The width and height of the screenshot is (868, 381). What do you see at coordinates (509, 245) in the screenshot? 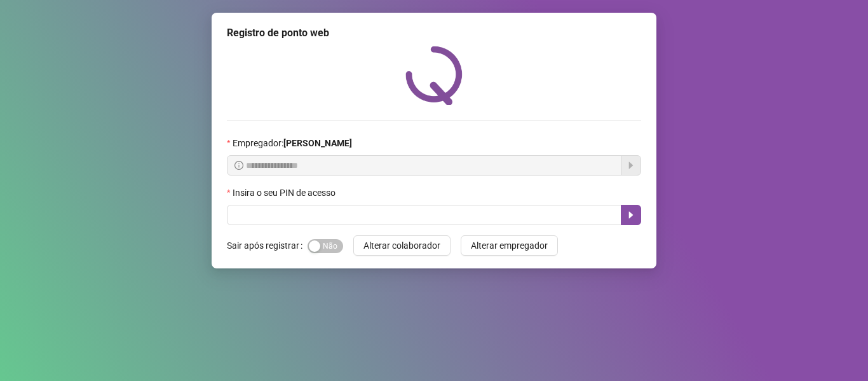
I see `button: Alterar empregador` at bounding box center [509, 245].